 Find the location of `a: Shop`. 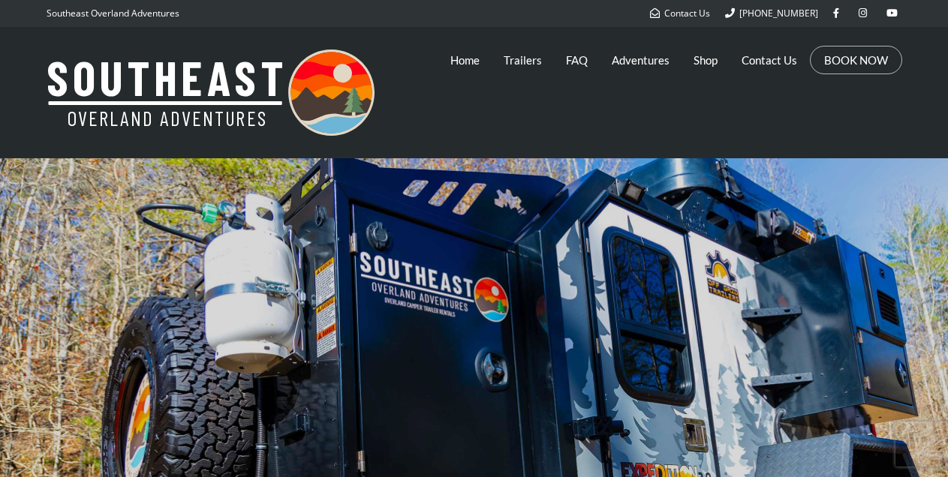

a: Shop is located at coordinates (706, 60).